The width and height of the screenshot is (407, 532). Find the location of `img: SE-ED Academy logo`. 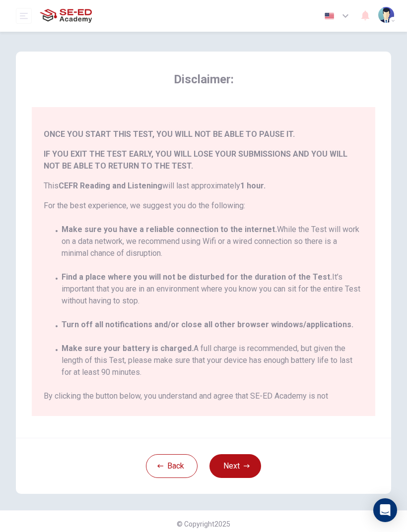

img: SE-ED Academy logo is located at coordinates (65, 16).